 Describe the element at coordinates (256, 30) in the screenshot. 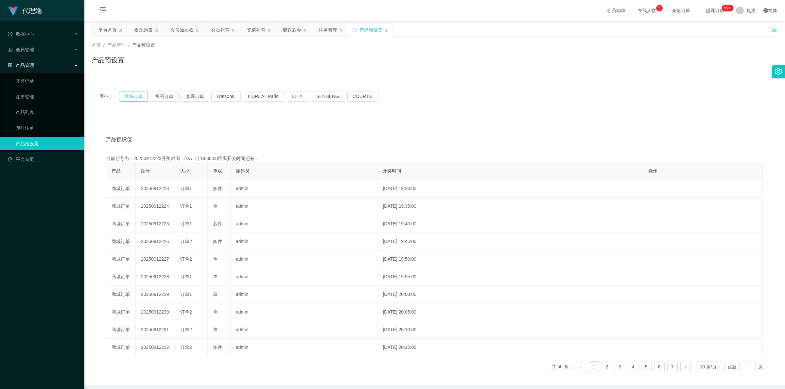

I see `div: 充值列表` at that location.